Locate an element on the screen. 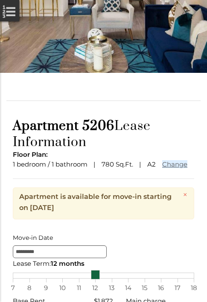 This screenshot has width=207, height=302. span: 12 months is located at coordinates (67, 263).